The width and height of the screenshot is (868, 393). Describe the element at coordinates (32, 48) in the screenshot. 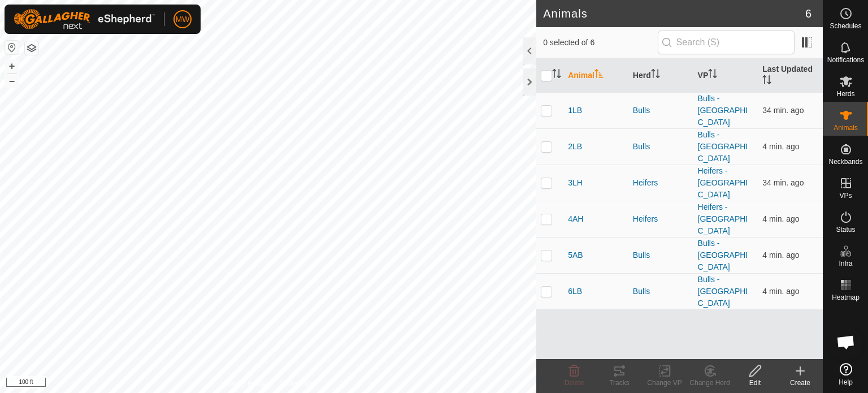

I see `button: Map Layers` at that location.